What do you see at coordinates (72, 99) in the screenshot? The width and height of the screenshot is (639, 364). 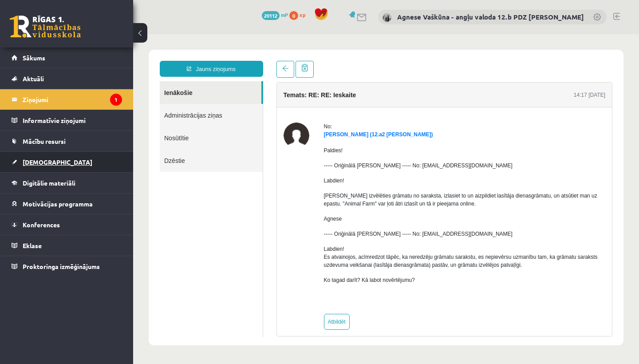 I see `legend: Ziņojumi` at bounding box center [72, 99].